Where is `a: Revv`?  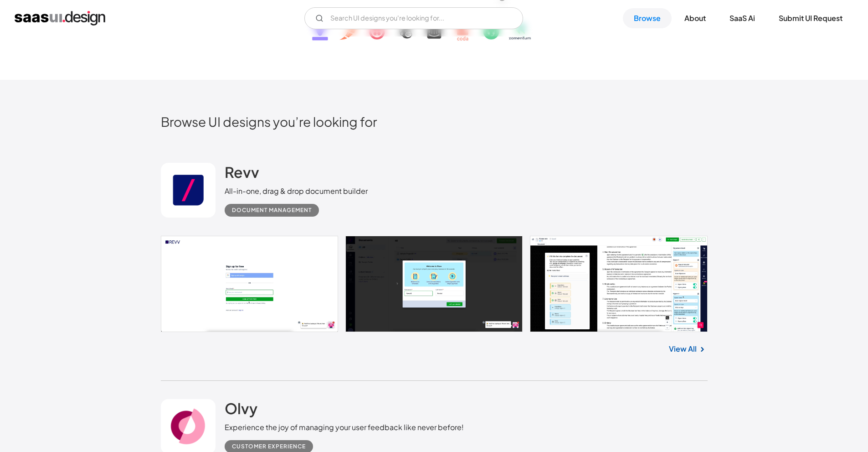
a: Revv is located at coordinates (242, 174).